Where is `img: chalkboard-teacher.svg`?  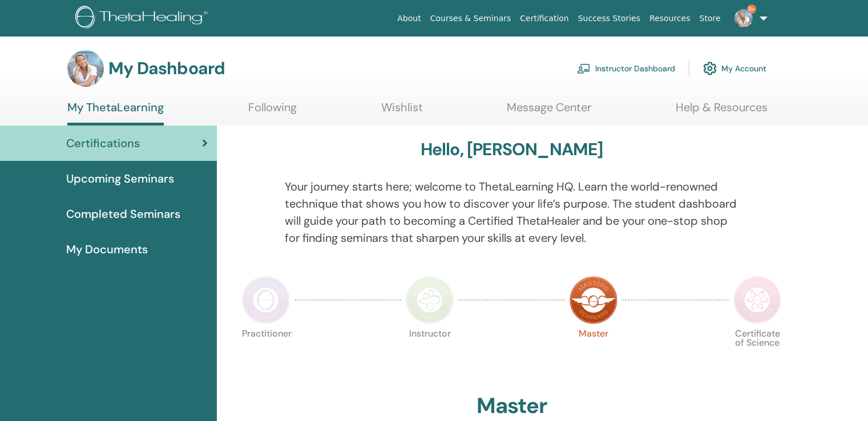
img: chalkboard-teacher.svg is located at coordinates (584, 68).